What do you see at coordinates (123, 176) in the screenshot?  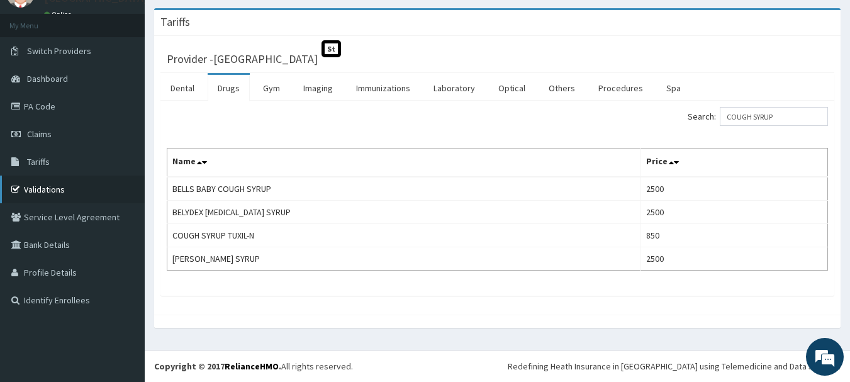 I see `span: We're online!` at bounding box center [123, 176].